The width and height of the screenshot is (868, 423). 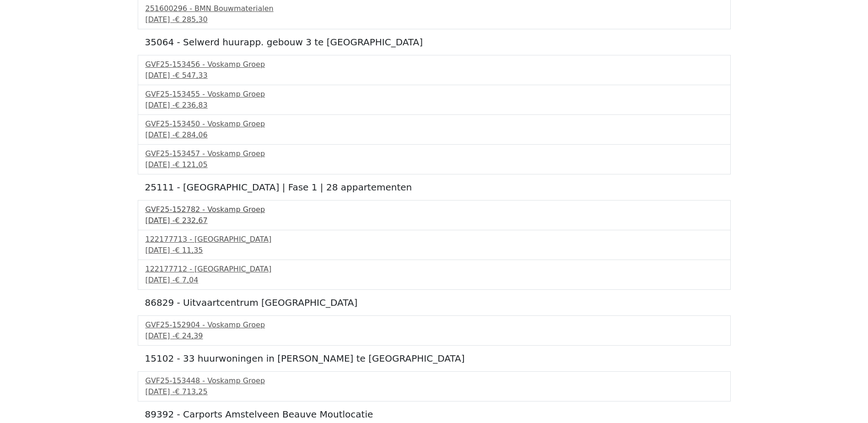 What do you see at coordinates (191, 164) in the screenshot?
I see `span: € 121,05` at bounding box center [191, 164].